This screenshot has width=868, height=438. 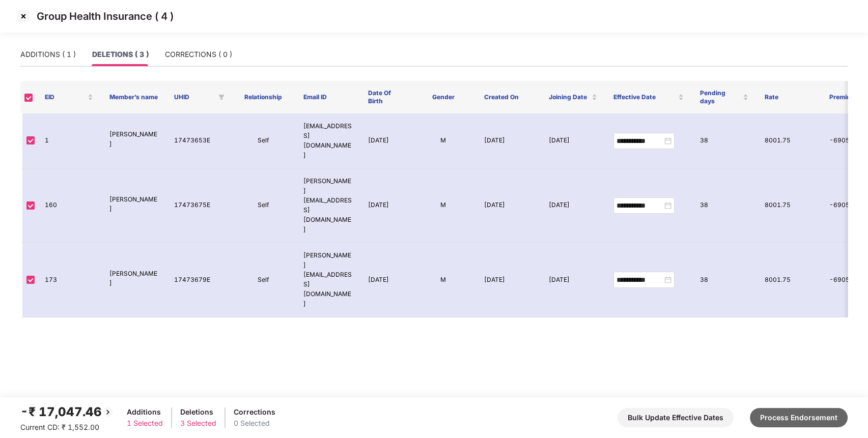 What do you see at coordinates (194, 97) in the screenshot?
I see `span: UHID` at bounding box center [194, 97].